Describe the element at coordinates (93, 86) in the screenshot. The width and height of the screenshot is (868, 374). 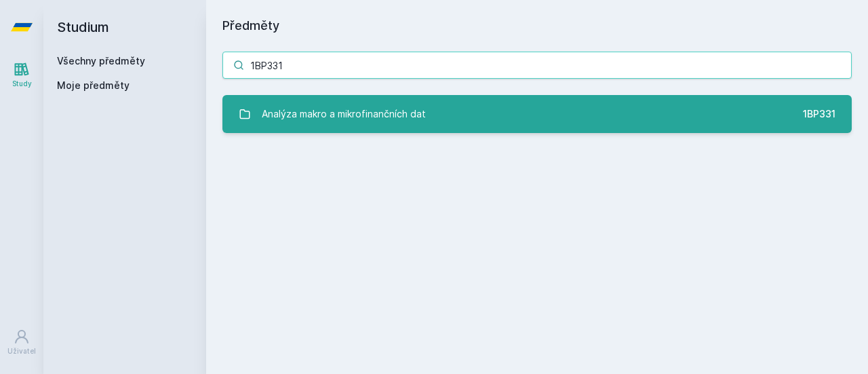
I see `span: Moje předměty` at that location.